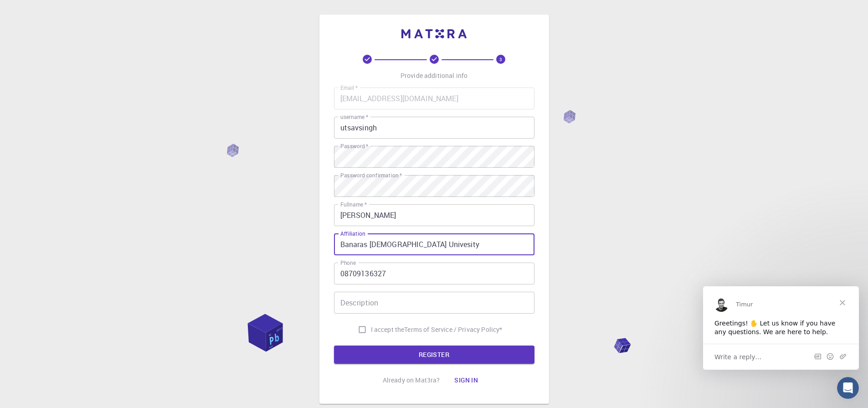 Image resolution: width=868 pixels, height=408 pixels. I want to click on span: Write a reply…, so click(35, 70).